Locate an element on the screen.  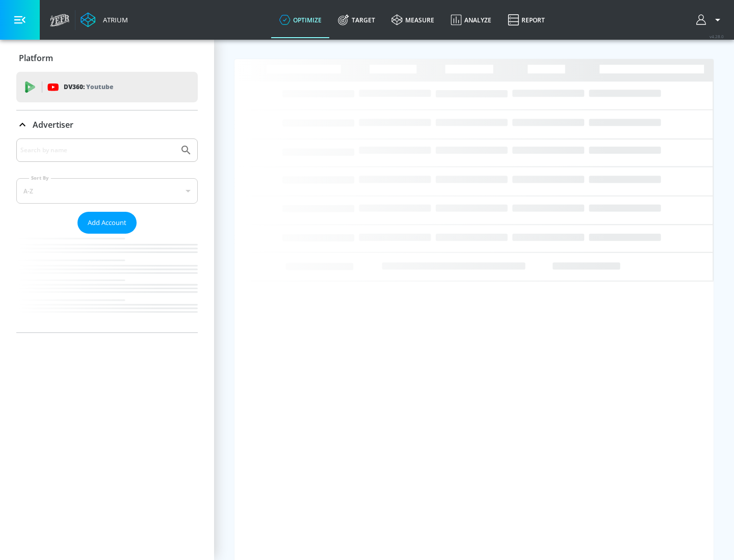
p: Platform is located at coordinates (36, 58).